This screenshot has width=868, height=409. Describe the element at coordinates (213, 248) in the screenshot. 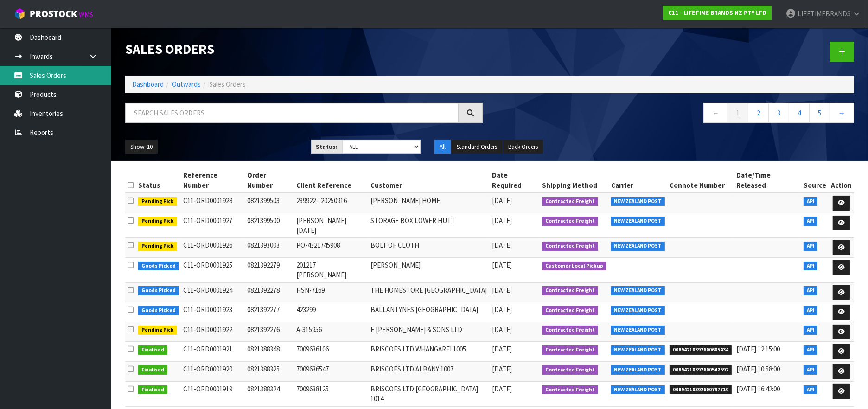

I see `td: C11-ORD0001926` at that location.